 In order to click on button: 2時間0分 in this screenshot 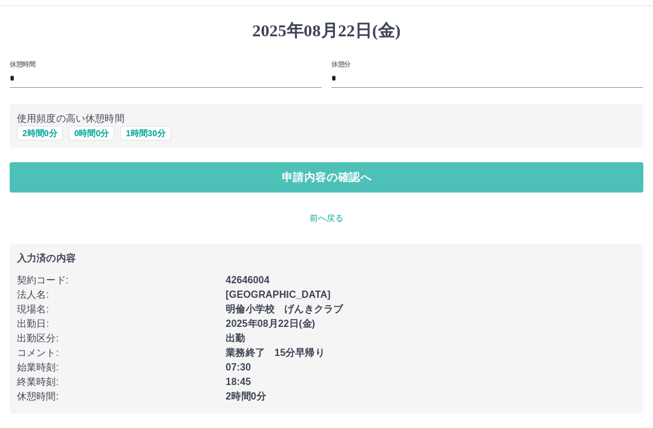, I will do `click(40, 133)`.